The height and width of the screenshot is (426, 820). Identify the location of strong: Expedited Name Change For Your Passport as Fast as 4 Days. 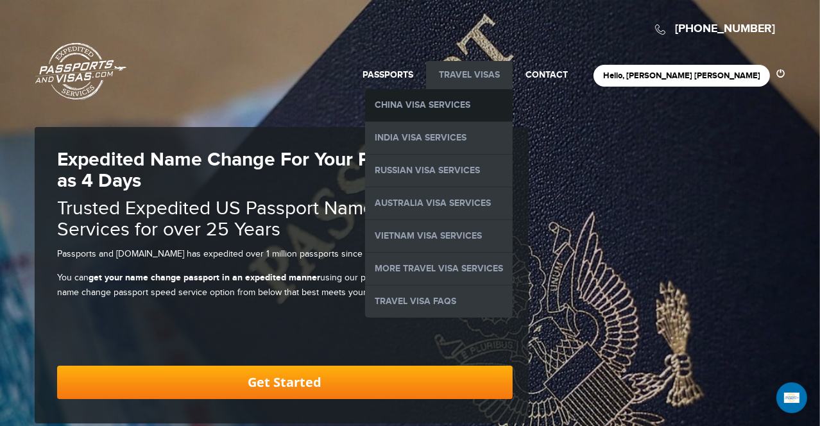
(278, 170).